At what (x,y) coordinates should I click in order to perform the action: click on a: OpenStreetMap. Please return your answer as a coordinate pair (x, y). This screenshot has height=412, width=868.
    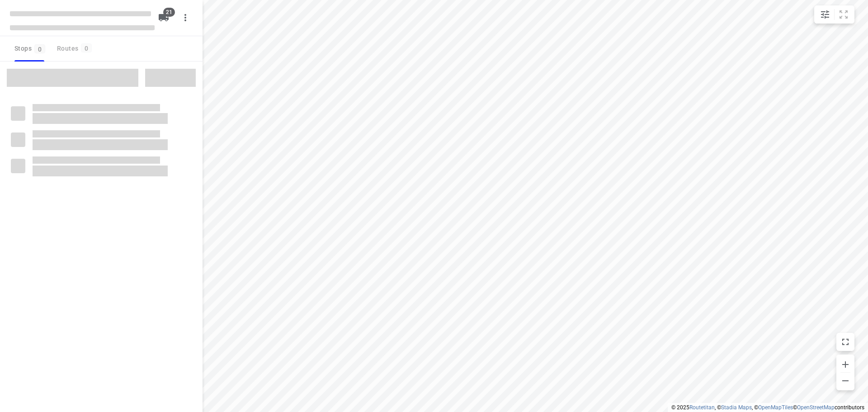
    Looking at the image, I should click on (816, 407).